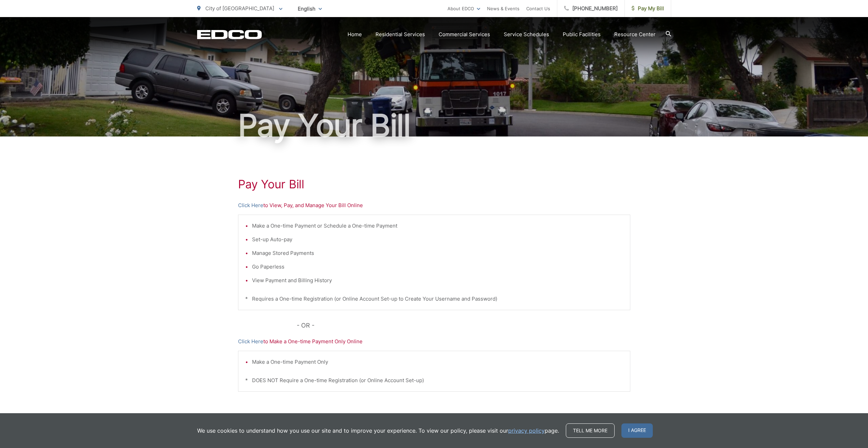 Image resolution: width=868 pixels, height=448 pixels. I want to click on a: privacy policy, so click(527, 430).